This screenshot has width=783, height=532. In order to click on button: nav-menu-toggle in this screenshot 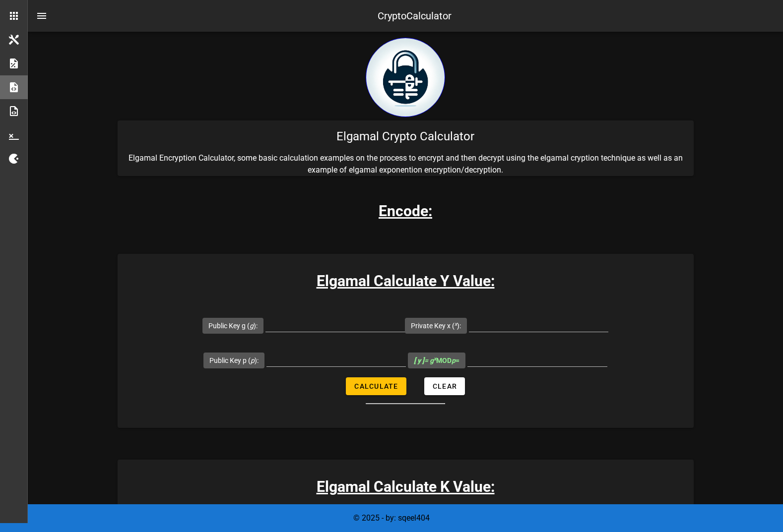, I will do `click(42, 16)`.